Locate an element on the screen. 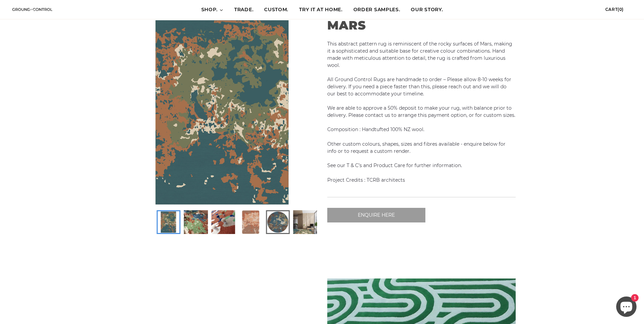  span: CUSTOM. is located at coordinates (276, 10).